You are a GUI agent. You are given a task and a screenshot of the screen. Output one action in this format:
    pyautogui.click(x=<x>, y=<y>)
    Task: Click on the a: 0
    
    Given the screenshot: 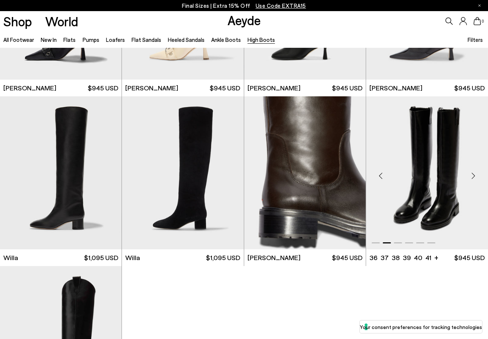 What is the action you would take?
    pyautogui.click(x=477, y=21)
    